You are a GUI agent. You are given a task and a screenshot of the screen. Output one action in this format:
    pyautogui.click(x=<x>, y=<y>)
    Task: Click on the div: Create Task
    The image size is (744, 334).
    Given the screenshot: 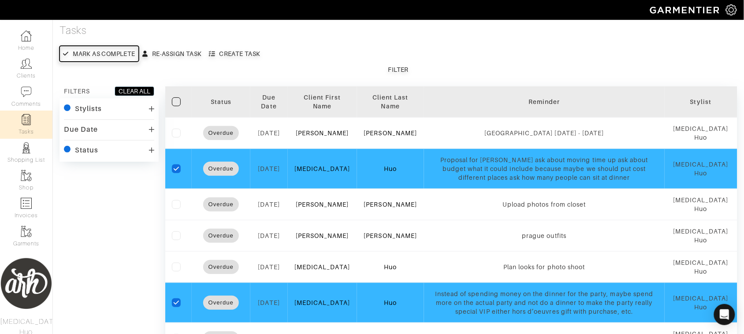 What is the action you would take?
    pyautogui.click(x=240, y=54)
    